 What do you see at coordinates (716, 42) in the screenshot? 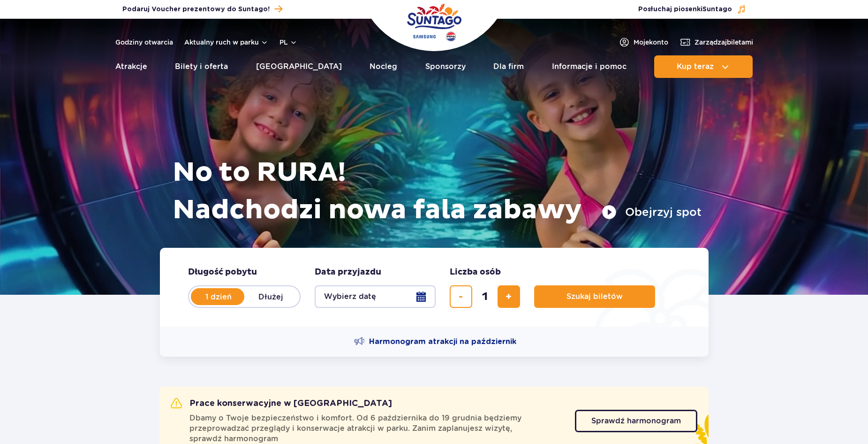
I see `a: Zarządzajbiletami` at bounding box center [716, 42].